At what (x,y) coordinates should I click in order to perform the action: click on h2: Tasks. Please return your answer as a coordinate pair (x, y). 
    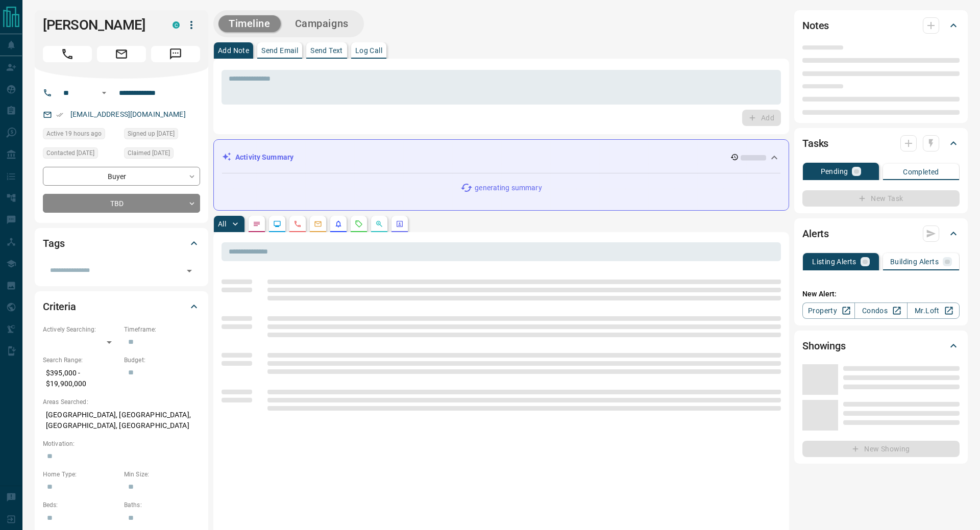
    Looking at the image, I should click on (815, 144).